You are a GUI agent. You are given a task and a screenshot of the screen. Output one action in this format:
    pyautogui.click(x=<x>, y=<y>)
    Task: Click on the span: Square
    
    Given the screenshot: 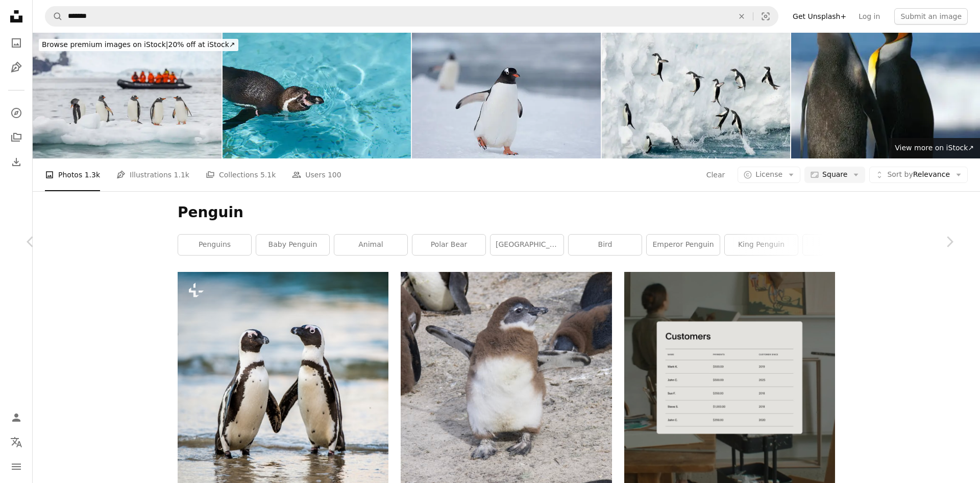 What is the action you would take?
    pyautogui.click(x=835, y=175)
    